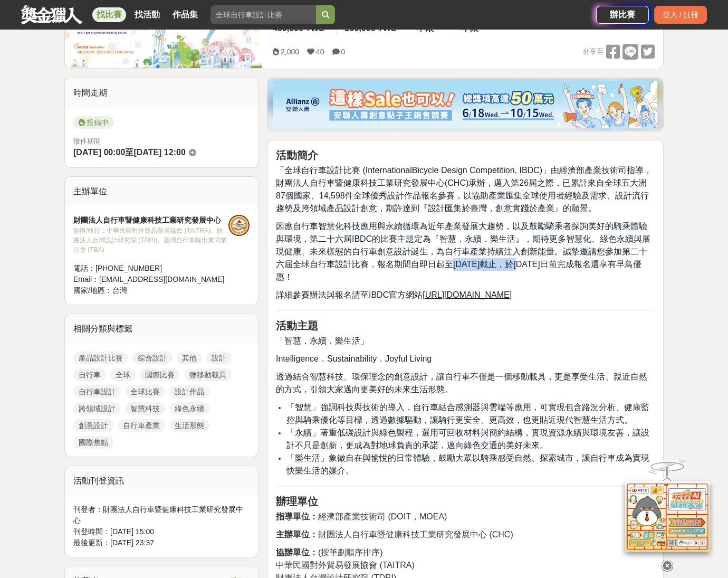  Describe the element at coordinates (97, 408) in the screenshot. I see `a: 跨領域設計` at that location.